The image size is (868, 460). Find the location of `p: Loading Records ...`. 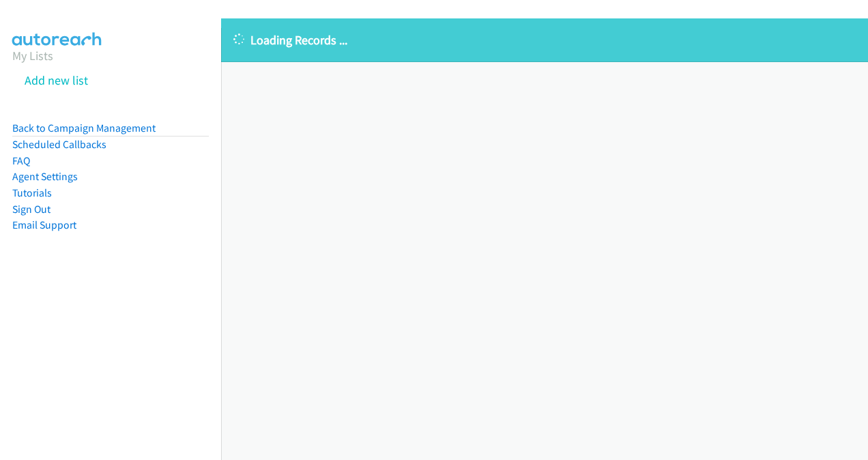

p: Loading Records ... is located at coordinates (544, 40).